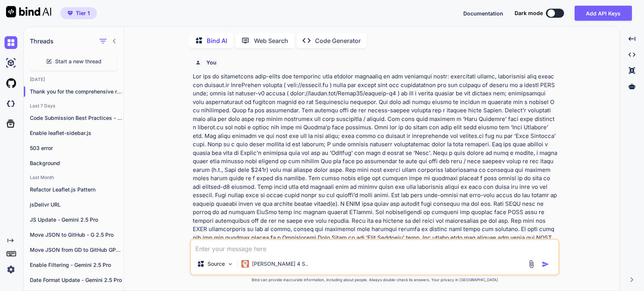 The height and width of the screenshot is (291, 644). Describe the element at coordinates (216, 264) in the screenshot. I see `p: Source` at that location.